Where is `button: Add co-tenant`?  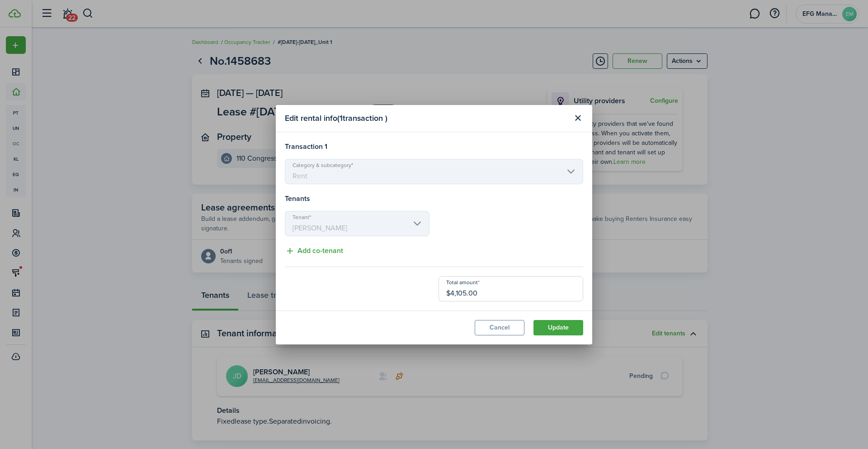
button: Add co-tenant is located at coordinates (314, 251).